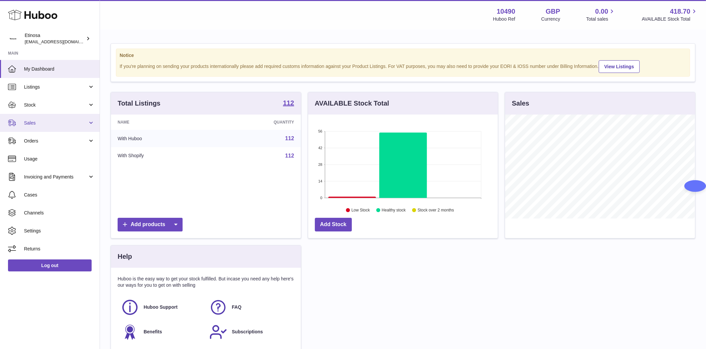 This screenshot has width=706, height=349. I want to click on span: Listings, so click(56, 87).